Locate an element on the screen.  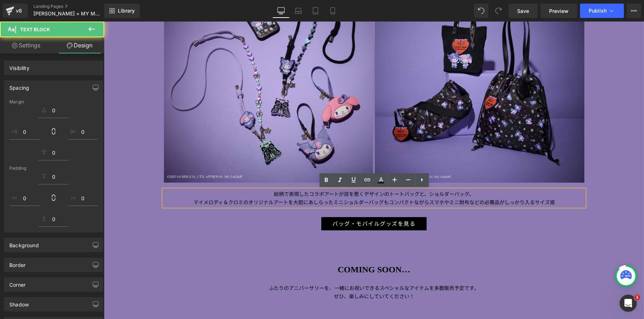
div: Spacing is located at coordinates (19, 86).